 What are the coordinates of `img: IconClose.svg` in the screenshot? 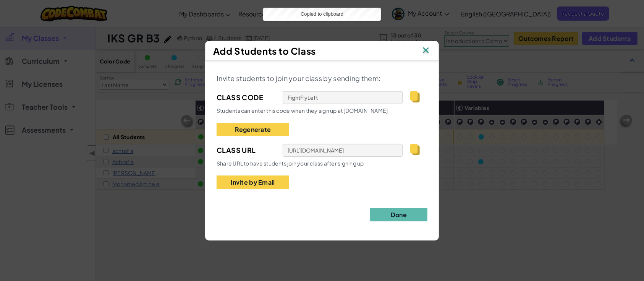 It's located at (426, 51).